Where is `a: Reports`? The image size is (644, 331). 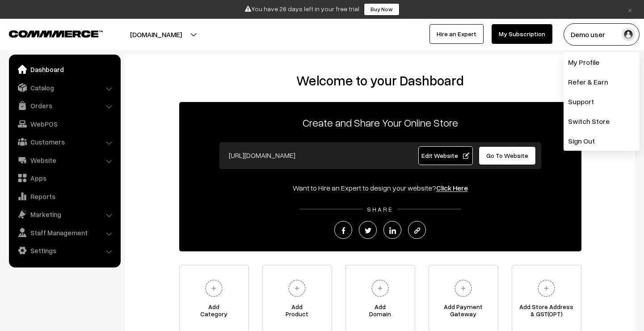 a: Reports is located at coordinates (65, 196).